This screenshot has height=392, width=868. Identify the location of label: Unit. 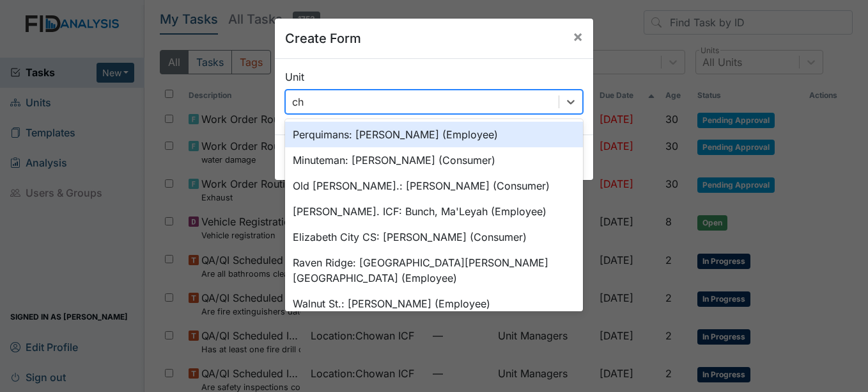
(295, 77).